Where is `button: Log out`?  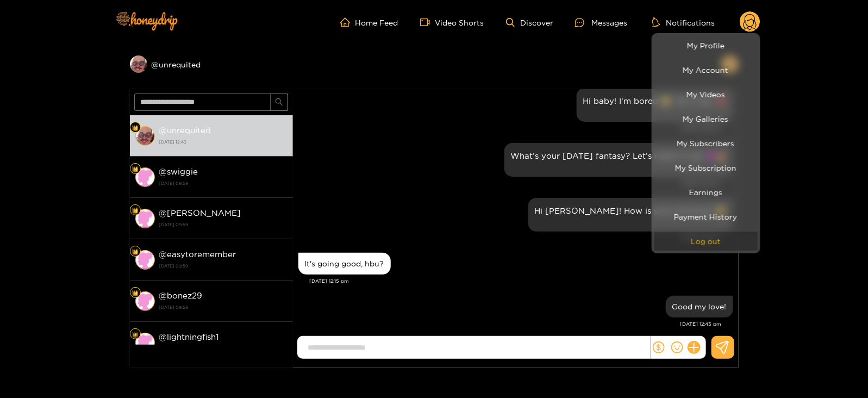
button: Log out is located at coordinates (706, 241).